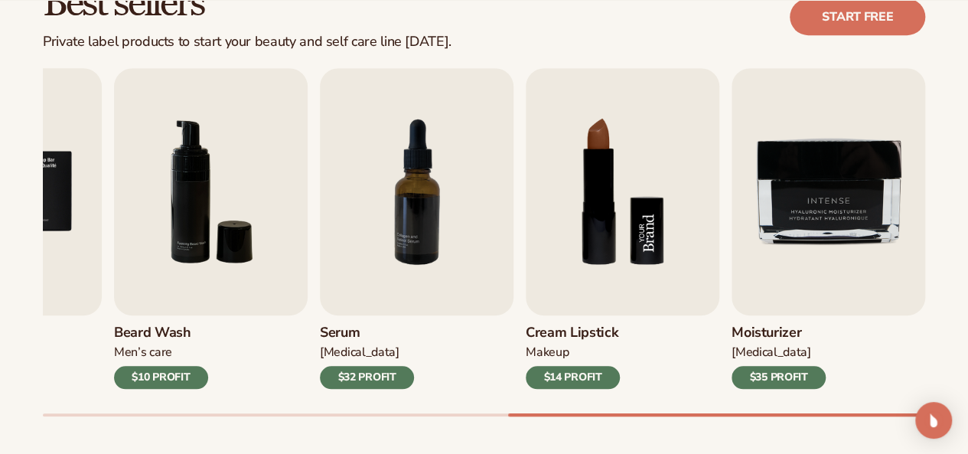 The width and height of the screenshot is (968, 454). What do you see at coordinates (161, 333) in the screenshot?
I see `h3: Beard Wash` at bounding box center [161, 333].